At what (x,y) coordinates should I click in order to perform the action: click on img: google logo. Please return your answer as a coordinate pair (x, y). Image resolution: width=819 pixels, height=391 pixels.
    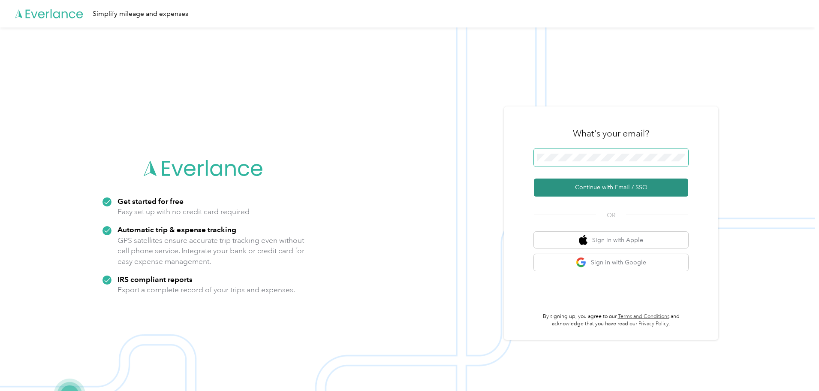
    Looking at the image, I should click on (581, 262).